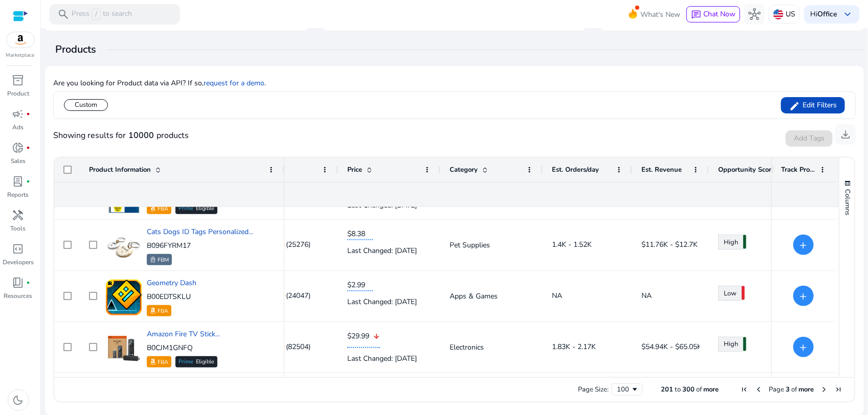 The image size is (868, 415). What do you see at coordinates (183, 334) in the screenshot?
I see `span: Amazon Fire TV Stick...` at bounding box center [183, 334].